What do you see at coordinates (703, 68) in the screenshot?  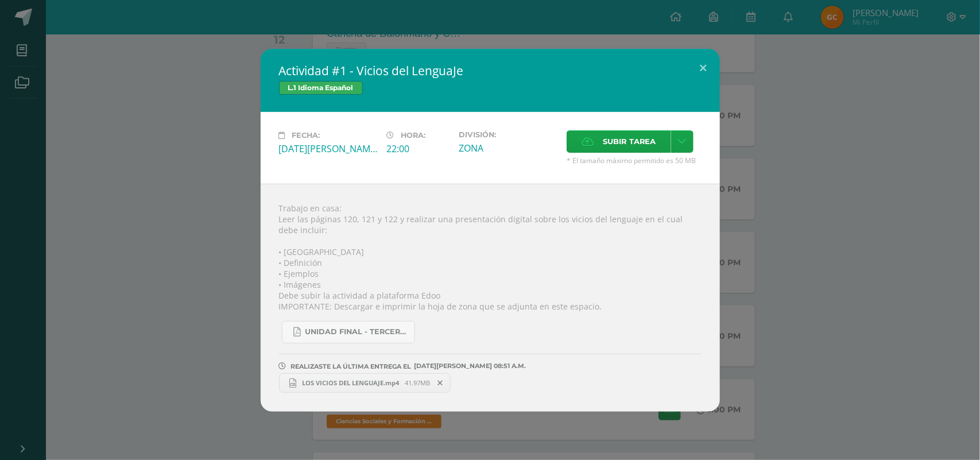 I see `button: Close (Esc)` at bounding box center [703, 68].